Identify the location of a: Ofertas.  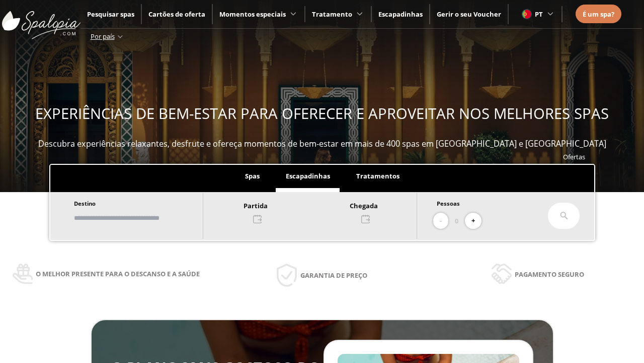
(574, 157).